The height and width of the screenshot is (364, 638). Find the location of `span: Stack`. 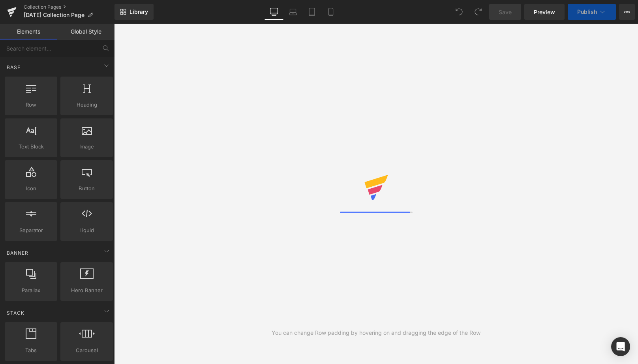

span: Stack is located at coordinates (16, 313).